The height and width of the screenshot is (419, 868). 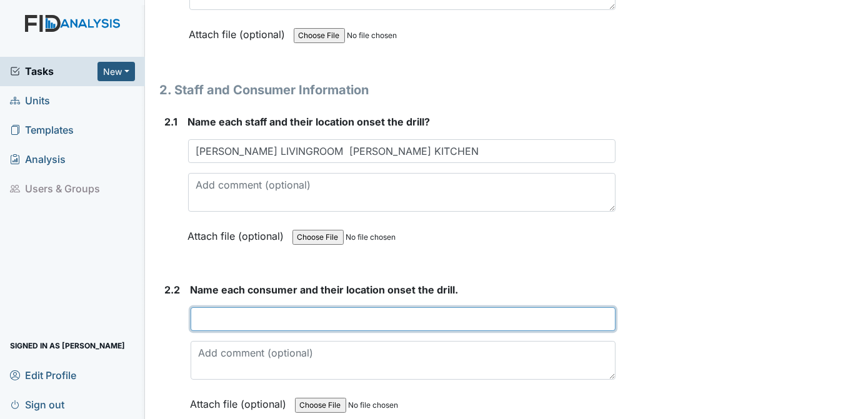 What do you see at coordinates (54, 71) in the screenshot?
I see `a: Tasks` at bounding box center [54, 71].